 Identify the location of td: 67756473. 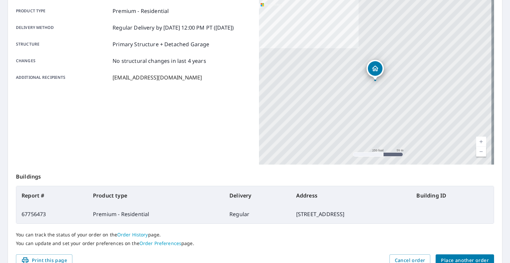
(52, 214).